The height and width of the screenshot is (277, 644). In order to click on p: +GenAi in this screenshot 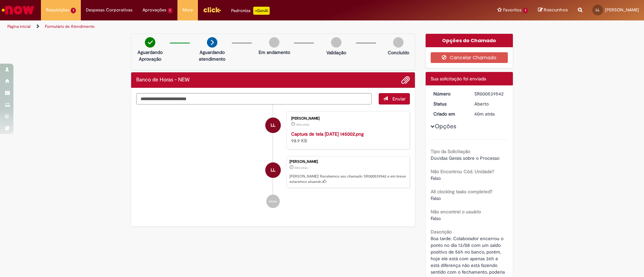, I will do `click(261, 11)`.